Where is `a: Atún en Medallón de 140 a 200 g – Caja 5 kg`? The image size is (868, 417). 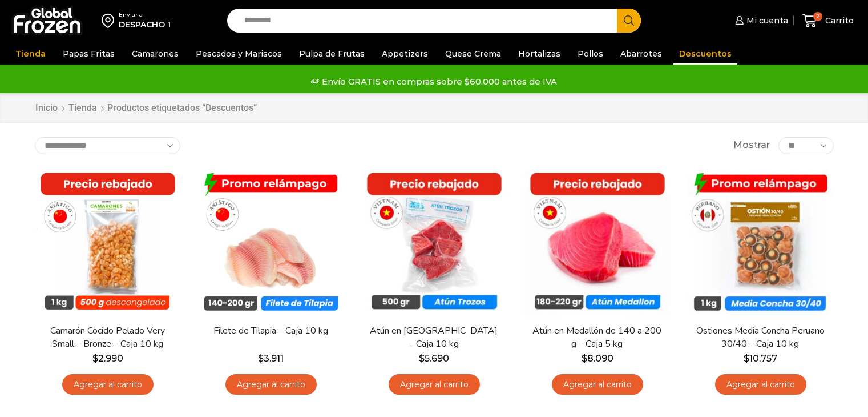 a: Atún en Medallón de 140 a 200 g – Caja 5 kg is located at coordinates (597, 338).